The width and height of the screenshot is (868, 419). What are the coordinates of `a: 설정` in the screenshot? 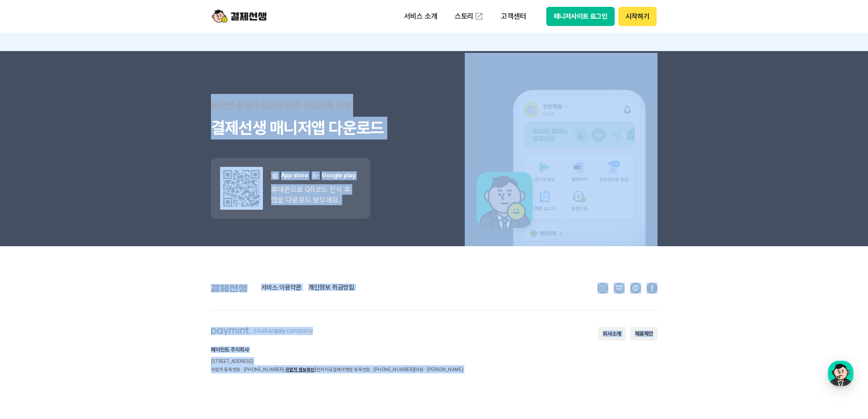 It's located at (146, 301).